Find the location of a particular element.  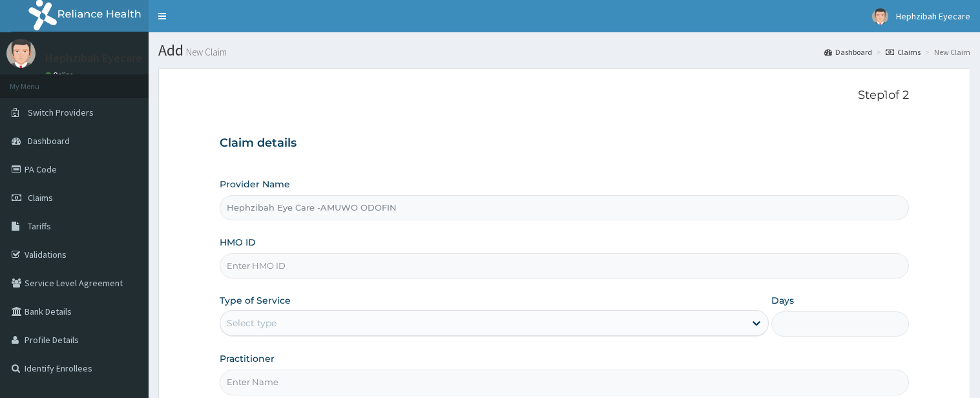

div: Select type is located at coordinates (251, 323).